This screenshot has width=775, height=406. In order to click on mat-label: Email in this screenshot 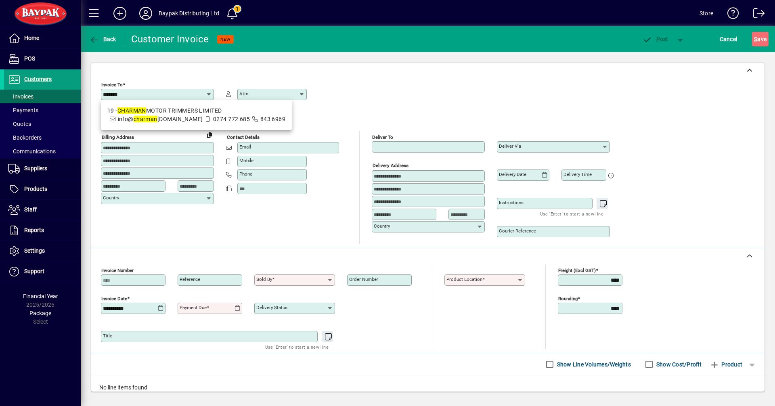, I will do `click(245, 147)`.